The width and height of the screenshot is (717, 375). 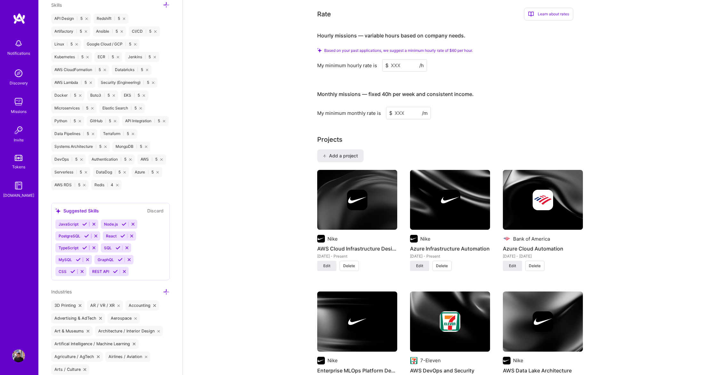 I want to click on div: EKS 5, so click(x=135, y=95).